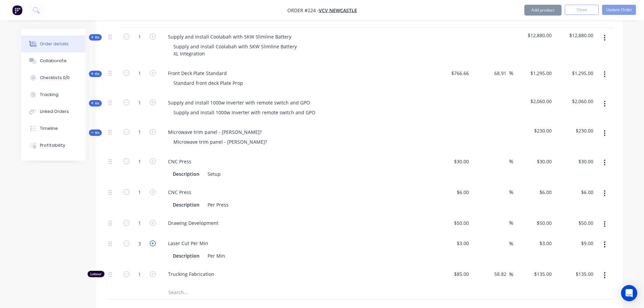  What do you see at coordinates (53, 94) in the screenshot?
I see `button: Tracking` at bounding box center [53, 94].